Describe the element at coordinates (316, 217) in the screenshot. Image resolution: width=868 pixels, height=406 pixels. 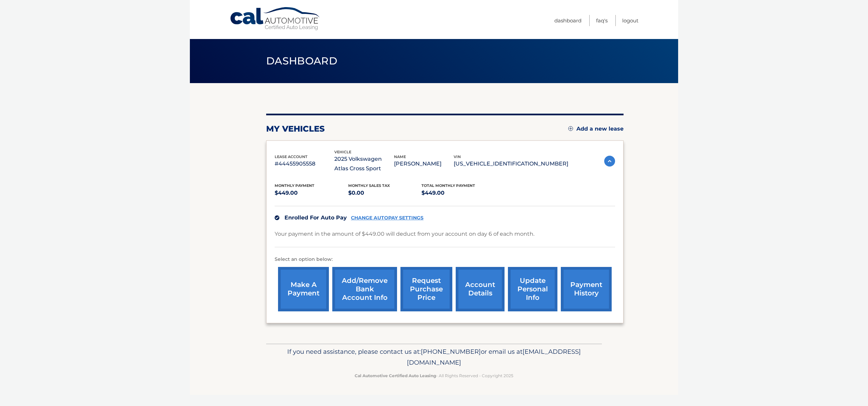
I see `span: Enrolled For Auto Pay` at that location.